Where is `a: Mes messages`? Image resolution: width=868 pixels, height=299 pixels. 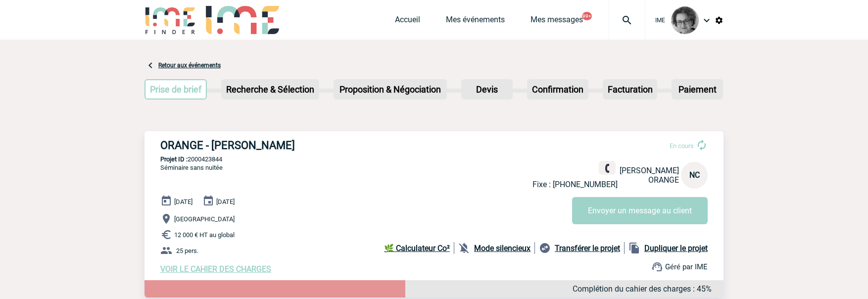
a: Mes messages is located at coordinates (557, 22).